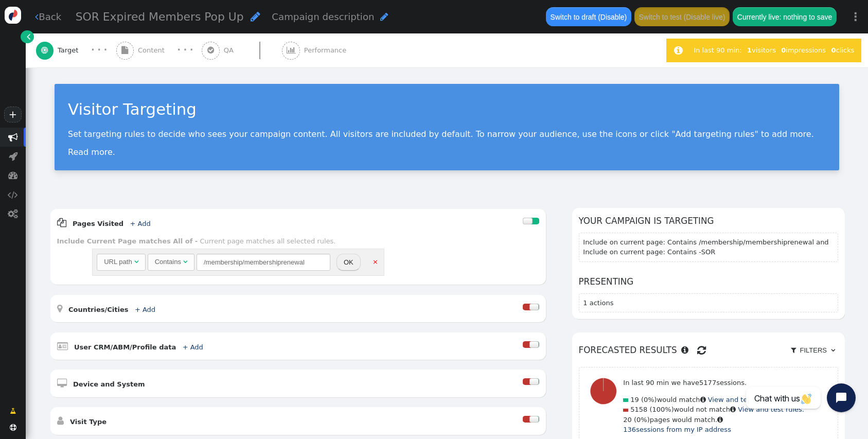  What do you see at coordinates (112, 224) in the screenshot?
I see `a:  Pages Visited + Add` at bounding box center [112, 224].